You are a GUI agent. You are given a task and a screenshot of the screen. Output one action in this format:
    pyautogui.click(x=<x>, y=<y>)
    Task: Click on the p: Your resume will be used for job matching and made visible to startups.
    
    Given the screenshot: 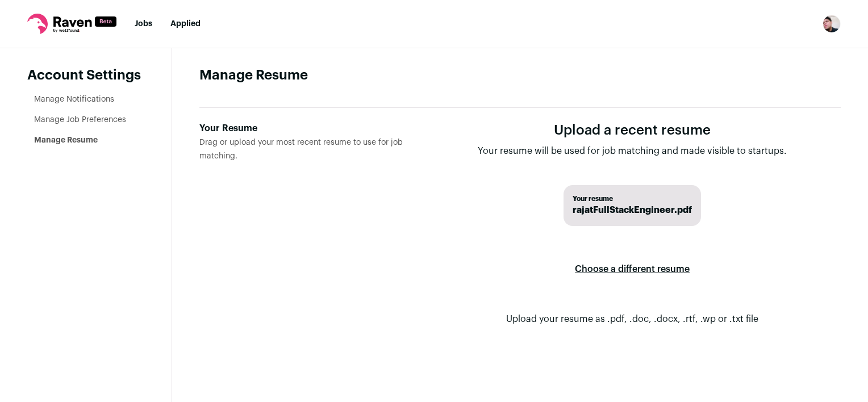 What is the action you would take?
    pyautogui.click(x=632, y=151)
    